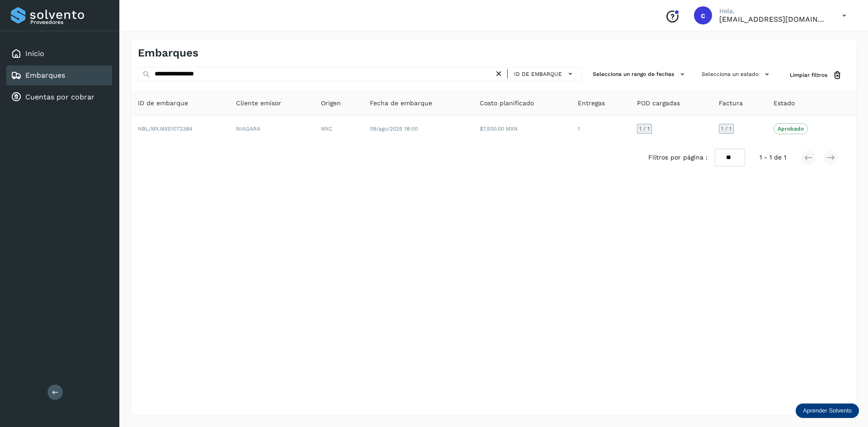 Image resolution: width=868 pixels, height=427 pixels. Describe the element at coordinates (544, 74) in the screenshot. I see `button: ID de embarque` at that location.